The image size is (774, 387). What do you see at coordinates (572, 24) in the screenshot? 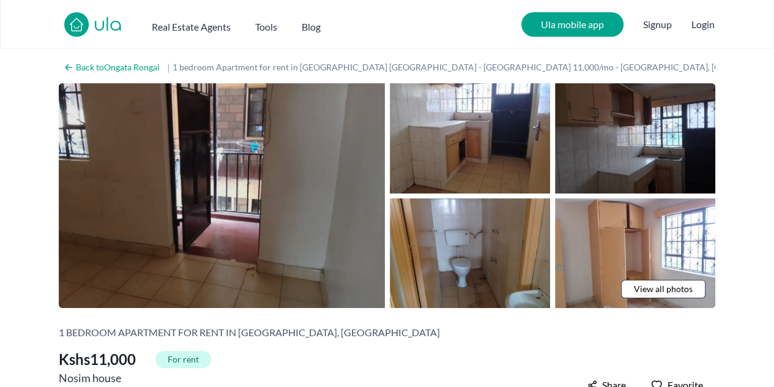
I see `h2: Ula mobile app` at bounding box center [572, 24].